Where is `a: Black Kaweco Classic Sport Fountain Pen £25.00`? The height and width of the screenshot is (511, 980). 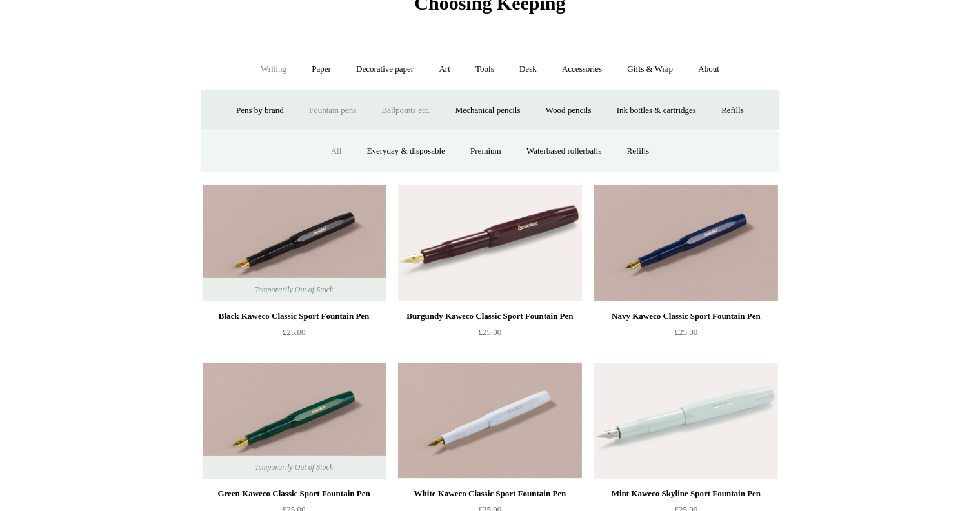
a: Black Kaweco Classic Sport Fountain Pen £25.00 is located at coordinates (294, 335).